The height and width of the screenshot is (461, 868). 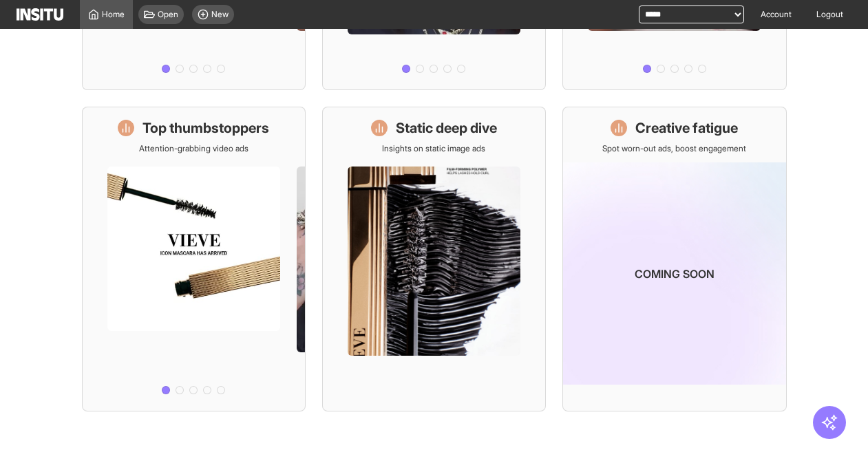 What do you see at coordinates (446, 128) in the screenshot?
I see `h1: Static deep dive` at bounding box center [446, 128].